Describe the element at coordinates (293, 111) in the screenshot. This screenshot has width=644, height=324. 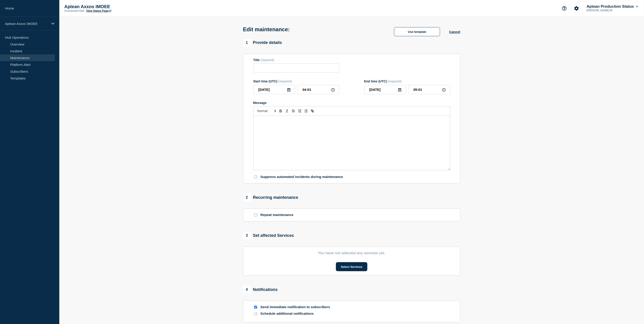
I see `button: Toggle strikethrough text` at that location.